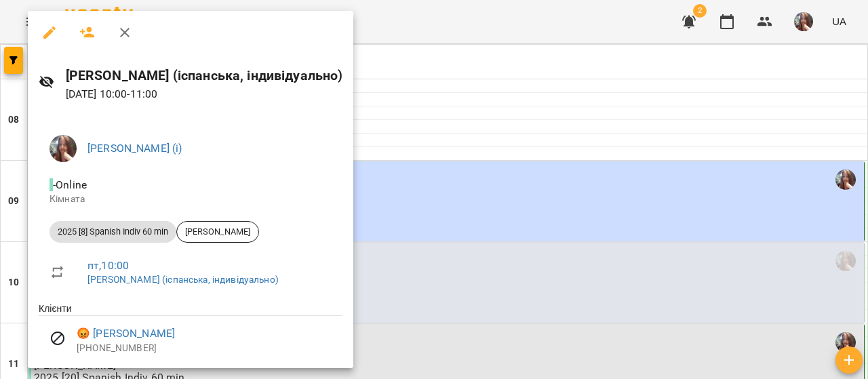  Describe the element at coordinates (63, 149) in the screenshot. I see `img: 0ee1f4be303f1316836009b6ba17c5c5.jpeg` at that location.